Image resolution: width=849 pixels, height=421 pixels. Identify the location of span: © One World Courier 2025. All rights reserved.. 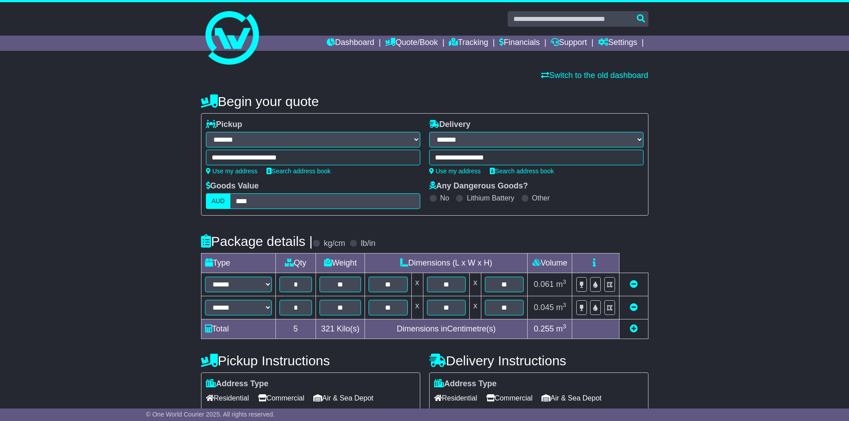
(210, 414).